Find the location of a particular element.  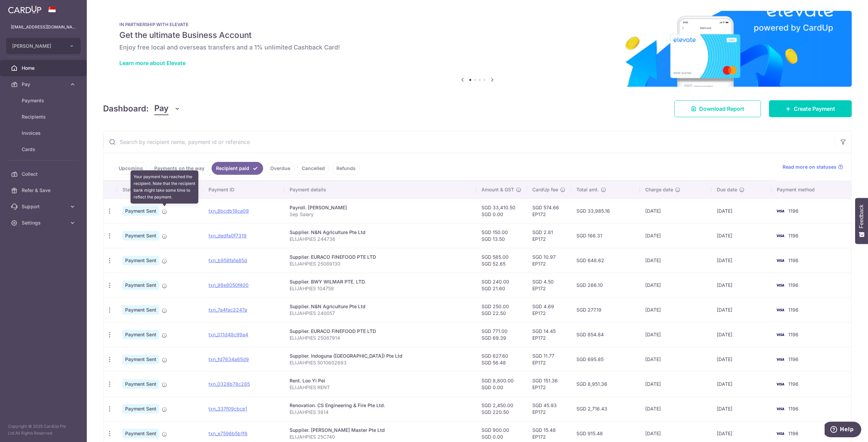

td: SGD 854.84 is located at coordinates (605, 334).